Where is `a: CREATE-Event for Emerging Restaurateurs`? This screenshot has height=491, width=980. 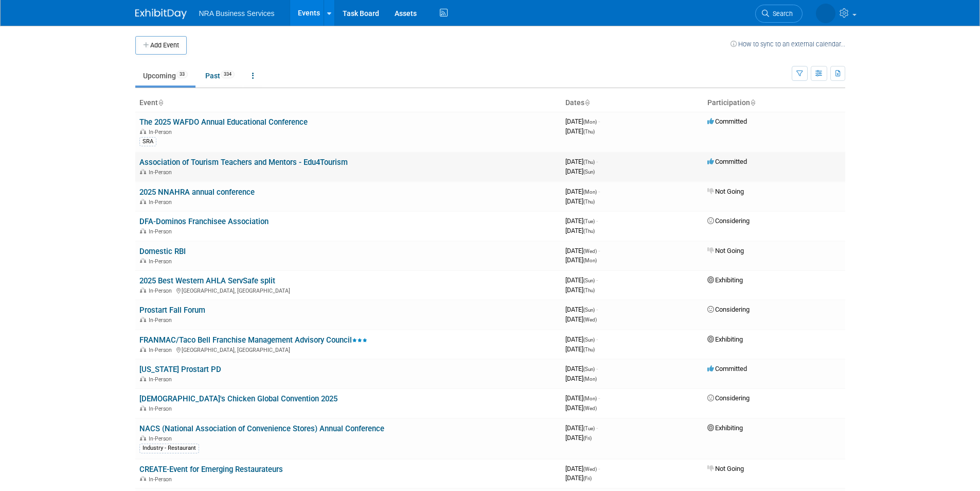 a: CREATE-Event for Emerging Restaurateurs is located at coordinates (211, 469).